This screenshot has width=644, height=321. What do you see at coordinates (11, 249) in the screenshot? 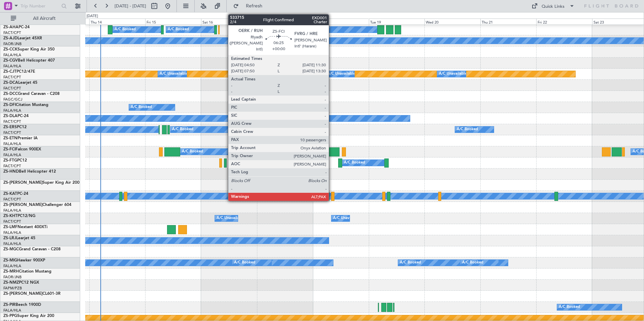
I see `span: ZS-MGC` at bounding box center [11, 249].